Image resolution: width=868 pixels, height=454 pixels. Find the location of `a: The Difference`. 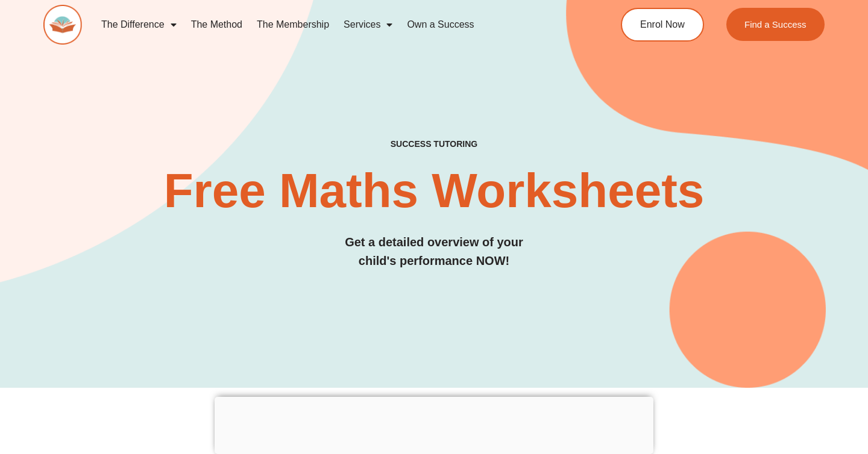

a: The Difference is located at coordinates (139, 25).